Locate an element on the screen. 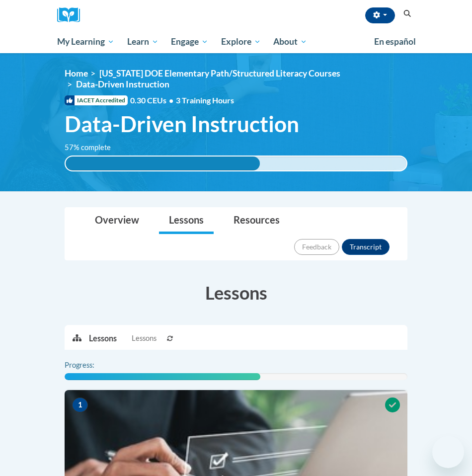 Image resolution: width=472 pixels, height=476 pixels. button: Search is located at coordinates (407, 14).